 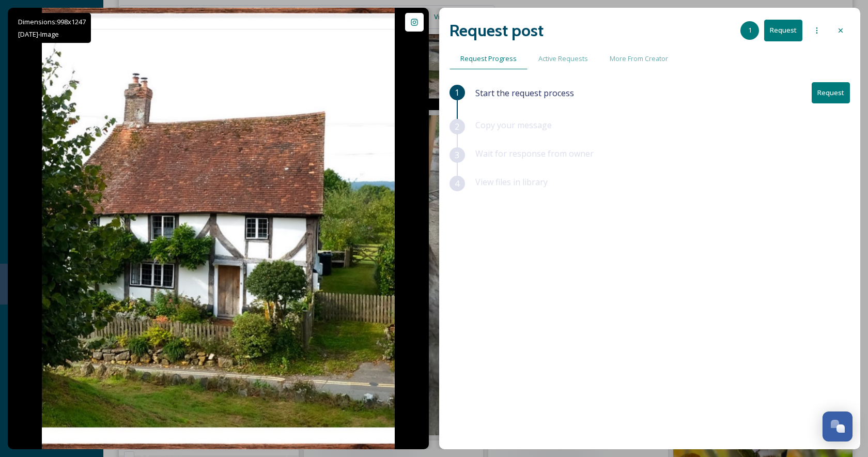 I want to click on button: Open Chat, so click(x=837, y=426).